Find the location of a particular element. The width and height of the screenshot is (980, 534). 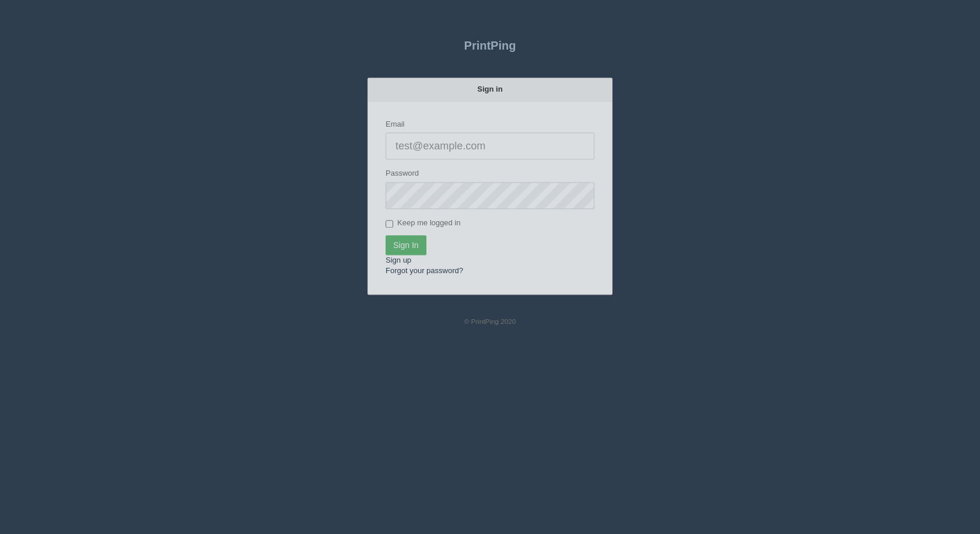

input: Keep me logged in is located at coordinates (389, 222).